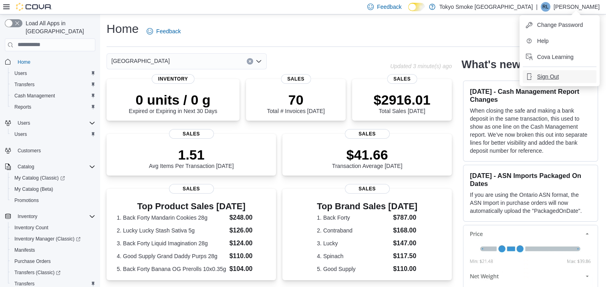 The width and height of the screenshot is (606, 287). What do you see at coordinates (295, 100) in the screenshot?
I see `p: 70` at bounding box center [295, 100].